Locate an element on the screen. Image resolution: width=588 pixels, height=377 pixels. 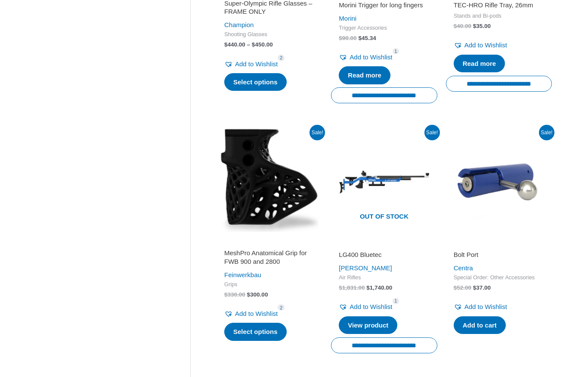
bdi: 40.00 is located at coordinates (462, 26).